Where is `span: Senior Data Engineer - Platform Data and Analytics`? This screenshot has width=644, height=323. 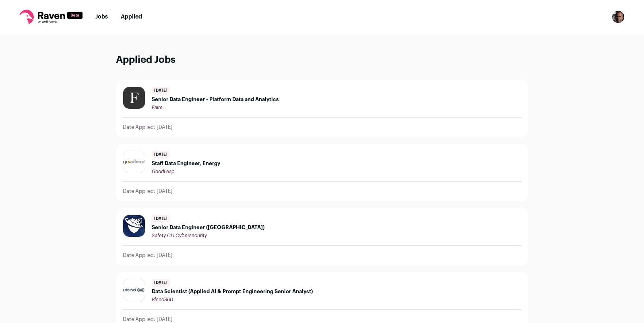 span: Senior Data Engineer - Platform Data and Analytics is located at coordinates (215, 99).